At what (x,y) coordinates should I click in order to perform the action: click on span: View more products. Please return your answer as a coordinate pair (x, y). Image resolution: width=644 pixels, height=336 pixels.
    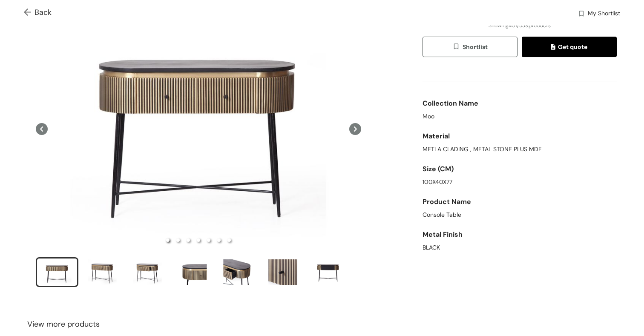
    Looking at the image, I should click on (64, 324).